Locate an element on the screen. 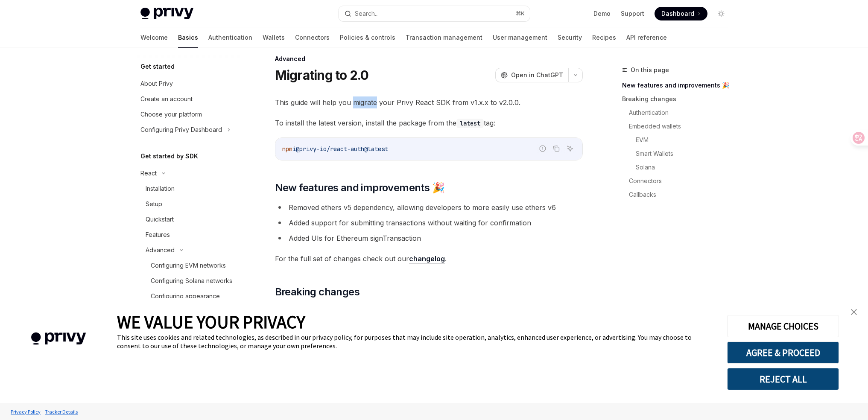  h5: Get started is located at coordinates (157, 67).